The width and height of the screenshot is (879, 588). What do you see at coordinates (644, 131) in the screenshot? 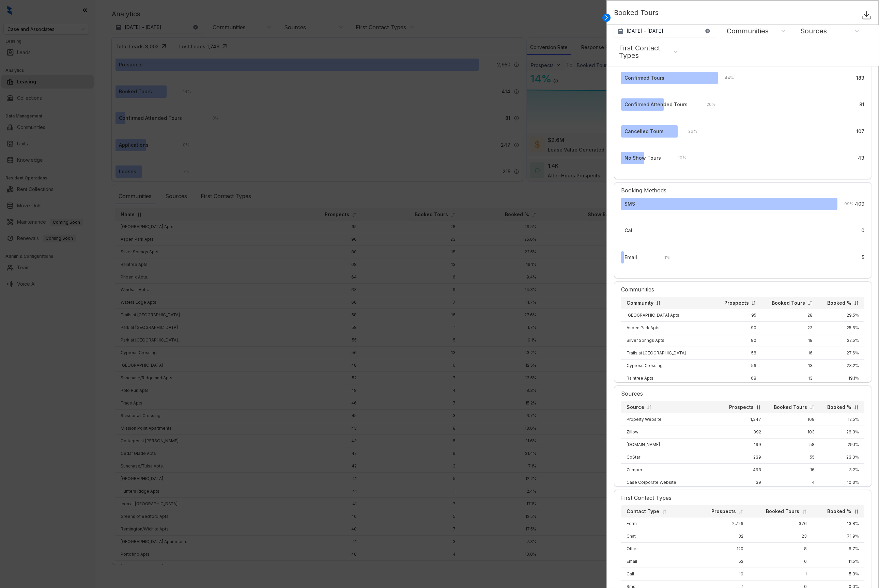
I see `div: Cancelled Tours` at bounding box center [644, 131].